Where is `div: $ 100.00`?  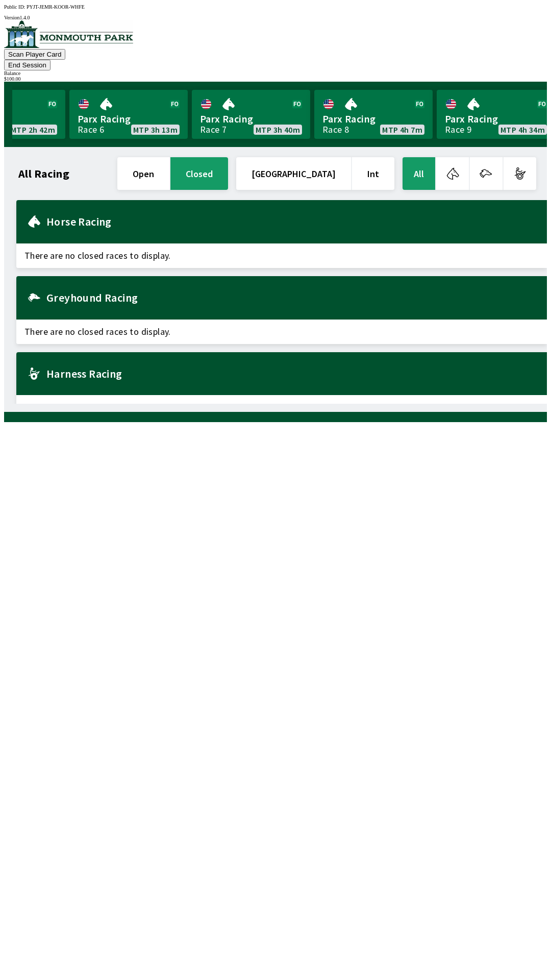 div: $ 100.00 is located at coordinates (276, 79).